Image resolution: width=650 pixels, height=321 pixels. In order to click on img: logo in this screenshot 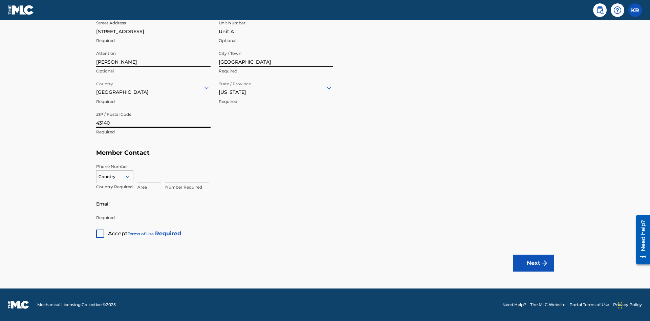, I will do `click(19, 305)`.